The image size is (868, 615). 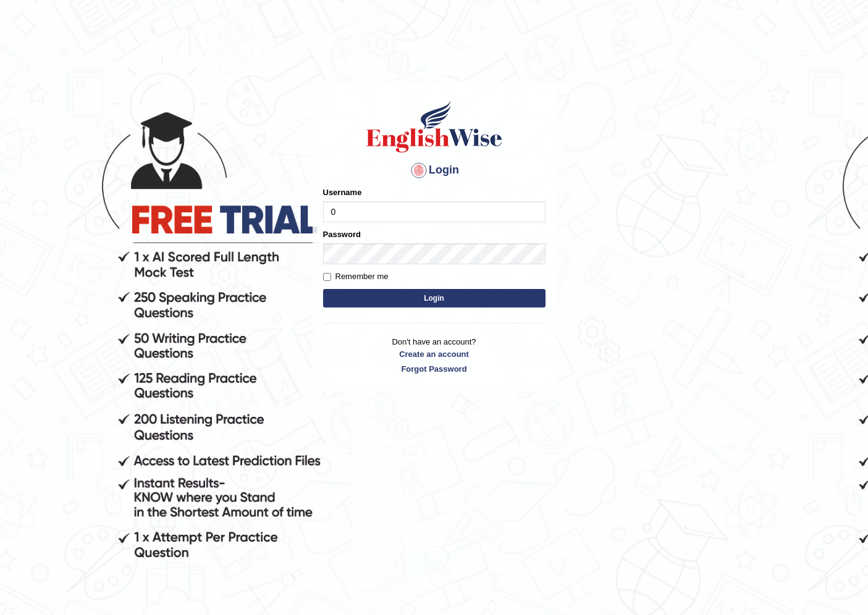 What do you see at coordinates (434, 369) in the screenshot?
I see `a: Forgot Password` at bounding box center [434, 369].